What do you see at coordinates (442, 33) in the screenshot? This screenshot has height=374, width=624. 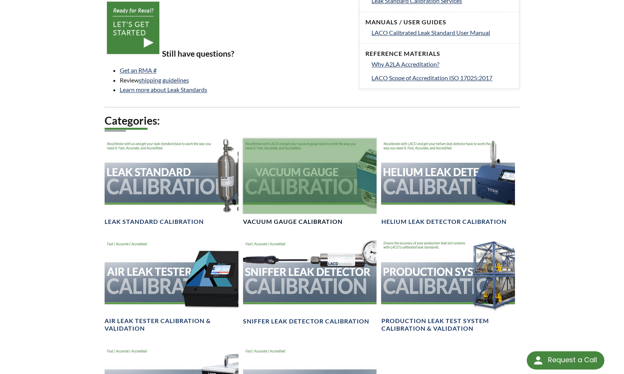 I see `a: LACO Calibrated Leak Standard User Manual` at bounding box center [442, 33].